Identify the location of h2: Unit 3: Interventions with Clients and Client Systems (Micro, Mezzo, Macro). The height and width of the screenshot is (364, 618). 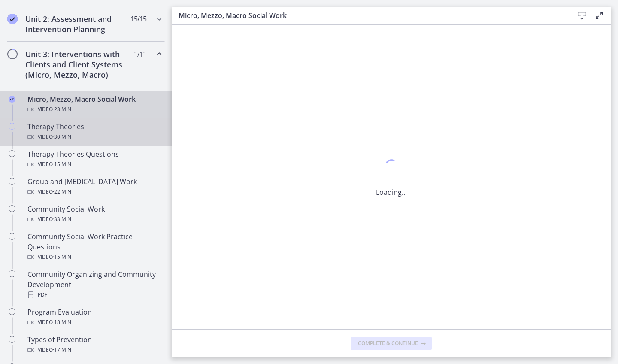
(78, 65).